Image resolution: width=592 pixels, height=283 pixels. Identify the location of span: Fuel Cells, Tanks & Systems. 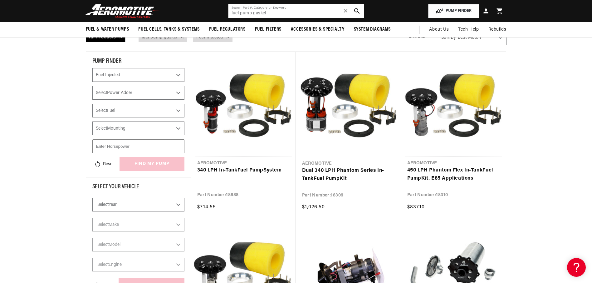
(169, 29).